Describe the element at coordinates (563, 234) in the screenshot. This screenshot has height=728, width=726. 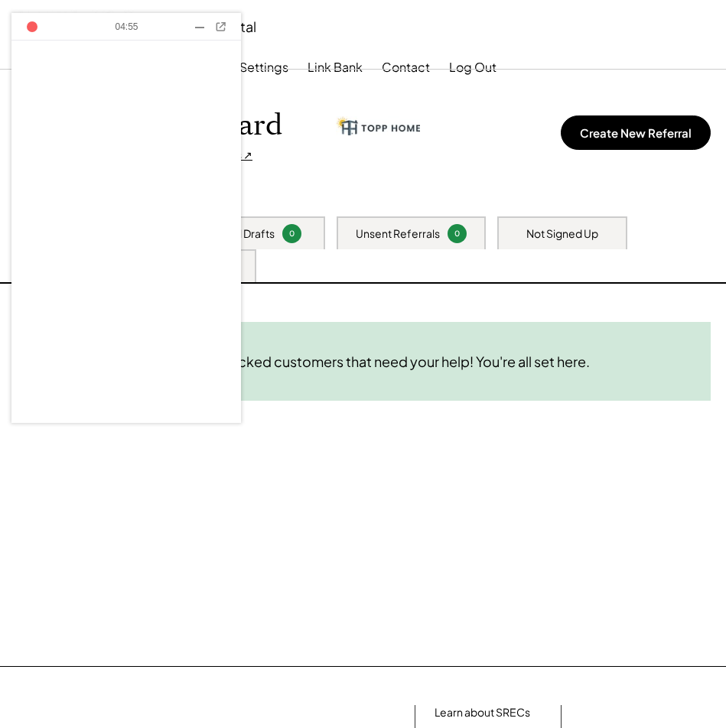
I see `div: Not Signed Up` at that location.